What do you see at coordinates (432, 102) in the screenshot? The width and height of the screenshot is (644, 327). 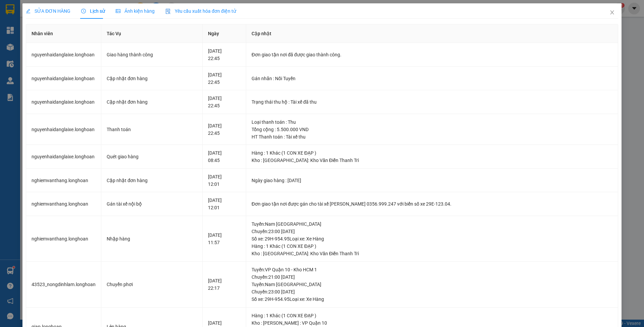 I see `div: Trạng thái thu hộ : Tài xế đã thu` at bounding box center [432, 102].